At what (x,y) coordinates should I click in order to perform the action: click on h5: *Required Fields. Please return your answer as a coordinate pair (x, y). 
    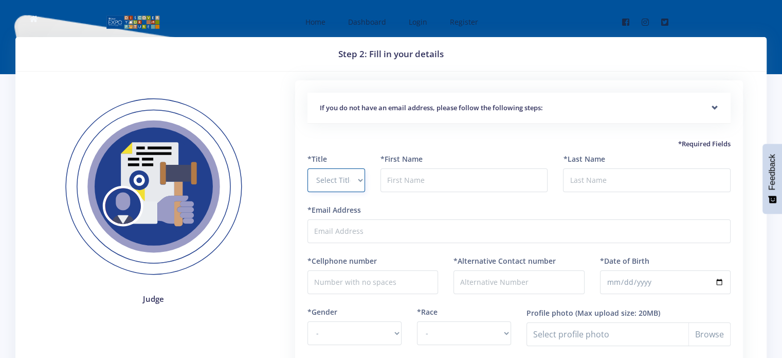
    Looking at the image, I should click on (519, 144).